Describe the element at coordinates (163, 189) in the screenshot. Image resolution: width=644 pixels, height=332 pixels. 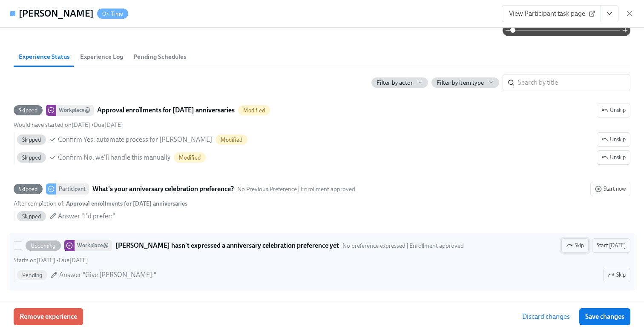
I see `strong: What's your anniversary celebration preference?` at that location.